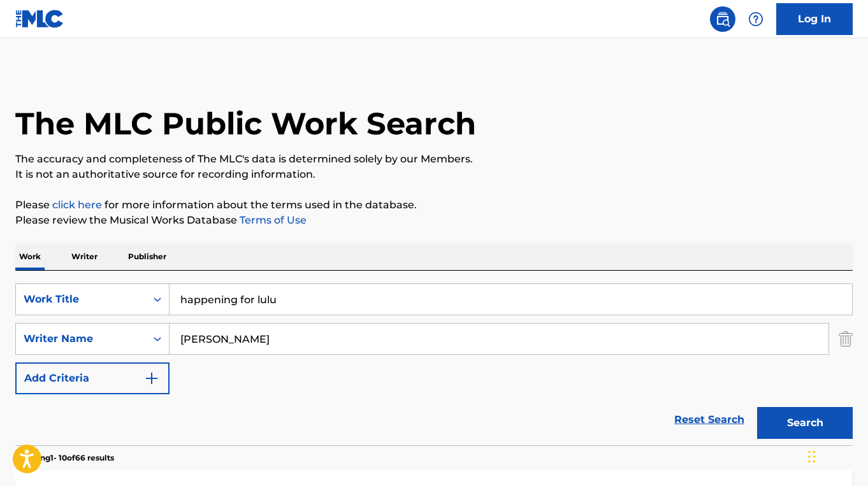 Image resolution: width=868 pixels, height=486 pixels. I want to click on a: Public Search, so click(722, 19).